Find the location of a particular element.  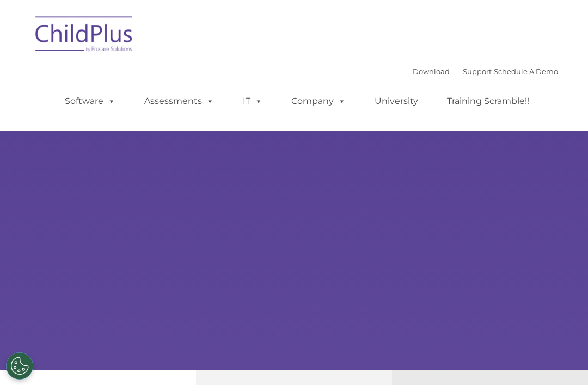

a: Support is located at coordinates (477, 71).